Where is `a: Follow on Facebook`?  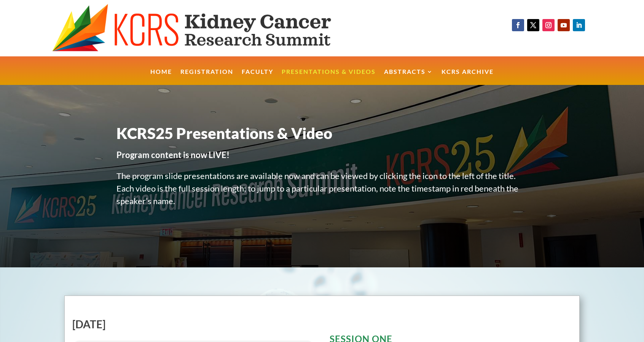
a: Follow on Facebook is located at coordinates (518, 25).